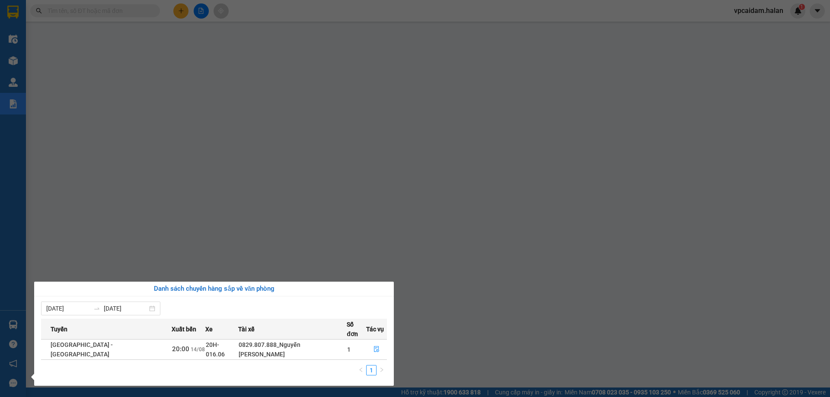 The image size is (830, 397). Describe the element at coordinates (246, 329) in the screenshot. I see `span: Tài xế` at that location.